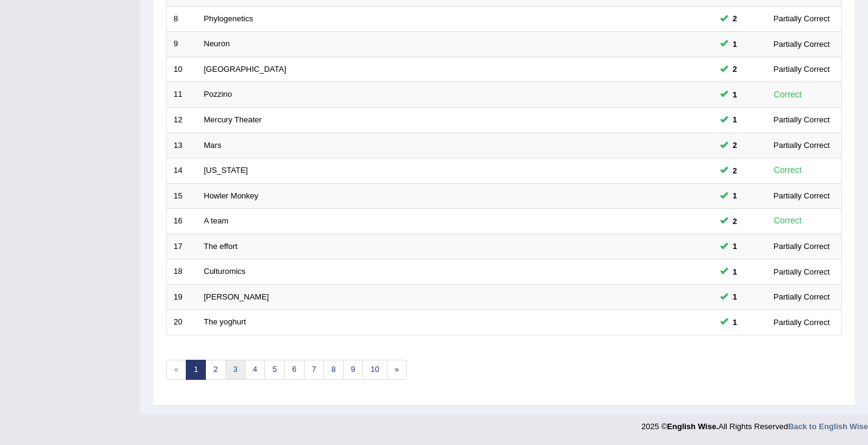 This screenshot has height=445, width=868. I want to click on td: 17, so click(182, 246).